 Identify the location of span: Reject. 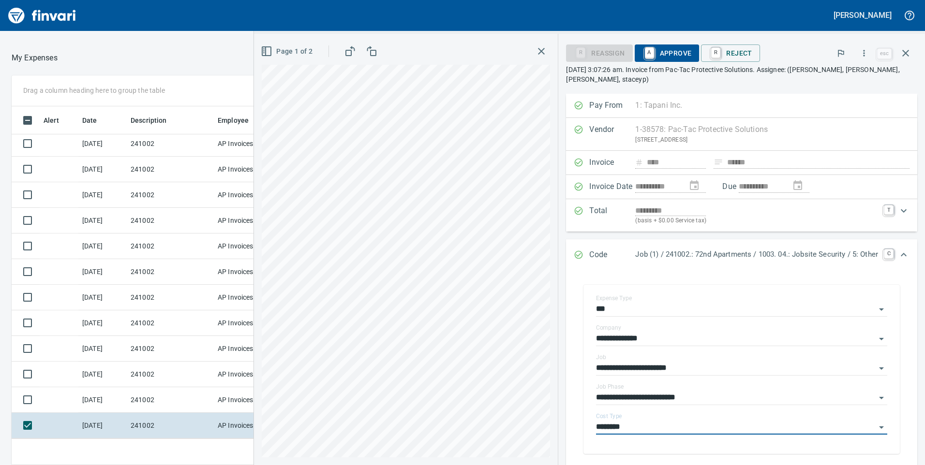
(730, 53).